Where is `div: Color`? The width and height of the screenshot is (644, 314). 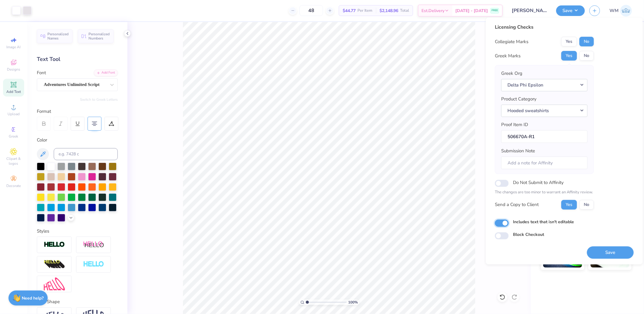
div: Color is located at coordinates (77, 140).